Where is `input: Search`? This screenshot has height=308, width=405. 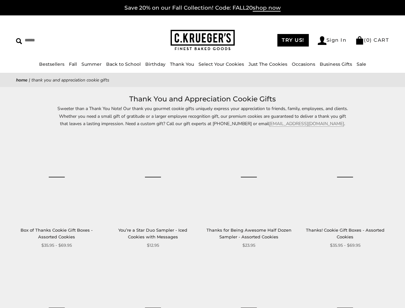
input: Search is located at coordinates (59, 40).